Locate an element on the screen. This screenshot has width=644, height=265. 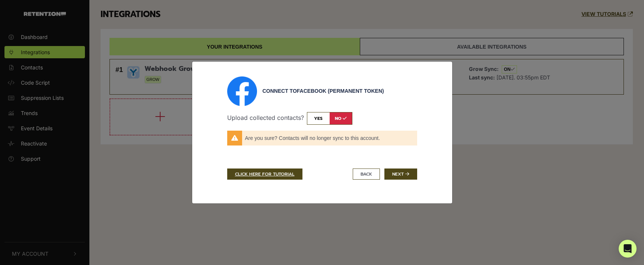
span: Are you sure? Contacts will no longer sync to this account. is located at coordinates (327, 138).